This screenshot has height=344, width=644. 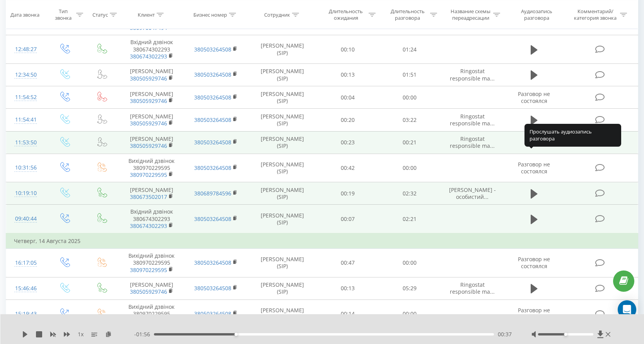 I want to click on div: Статус, so click(x=100, y=14).